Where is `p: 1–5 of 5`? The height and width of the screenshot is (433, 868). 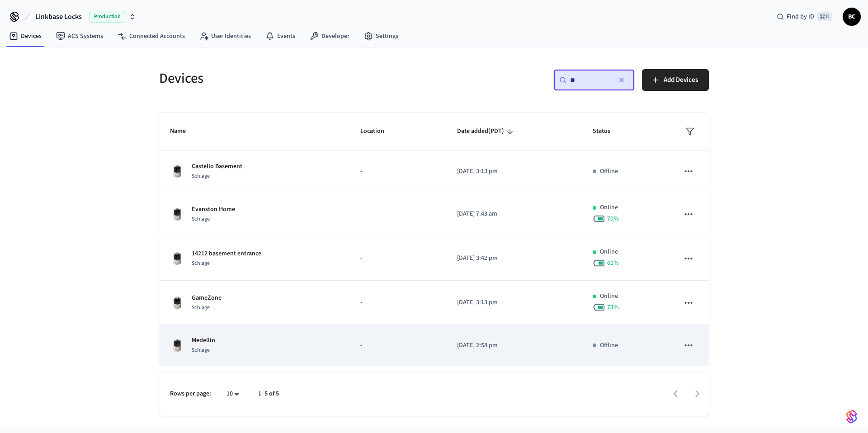
p: 1–5 of 5 is located at coordinates (269, 394).